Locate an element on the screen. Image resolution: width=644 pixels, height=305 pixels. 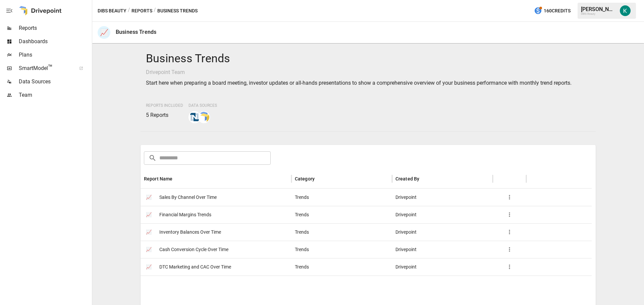
p: Start here when preparing a board meeting, investor updates or all-hands presentations to show a ... is located at coordinates (368, 83).